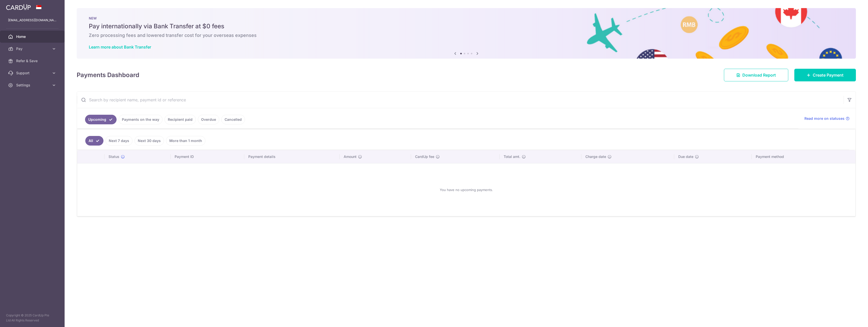 The width and height of the screenshot is (868, 327). Describe the element at coordinates (827, 118) in the screenshot. I see `a: Read more on statuses` at that location.